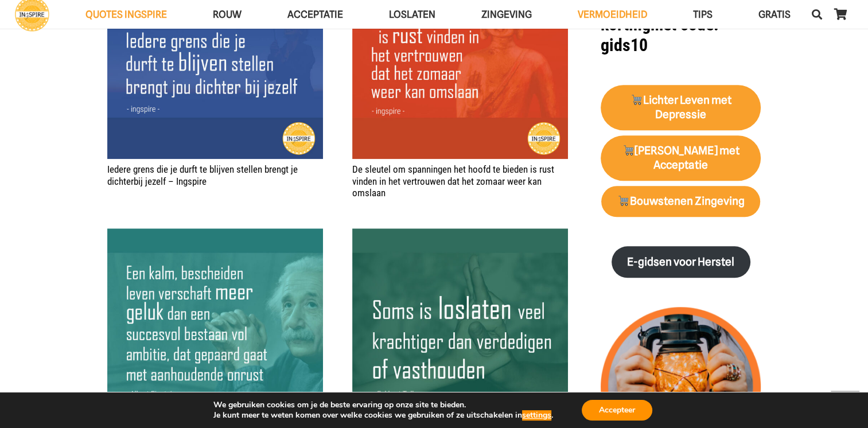 The image size is (868, 428). Describe the element at coordinates (680, 201) in the screenshot. I see `a: 🛒Bouwstenen Zingeving` at that location.